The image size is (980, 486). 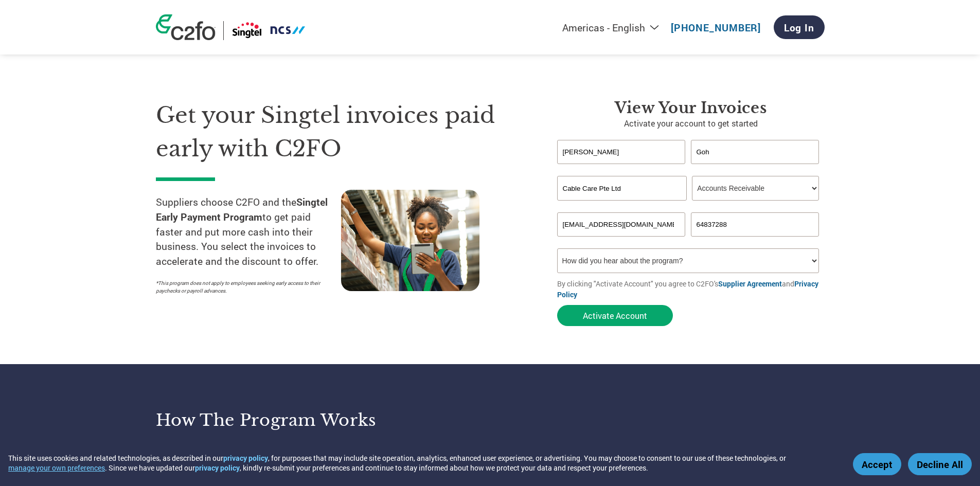 I want to click on button: Decline All, so click(x=940, y=464).